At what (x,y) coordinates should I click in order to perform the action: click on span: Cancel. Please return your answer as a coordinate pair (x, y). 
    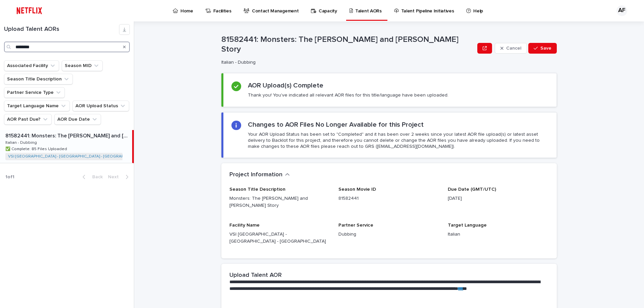
    Looking at the image, I should click on (513, 48).